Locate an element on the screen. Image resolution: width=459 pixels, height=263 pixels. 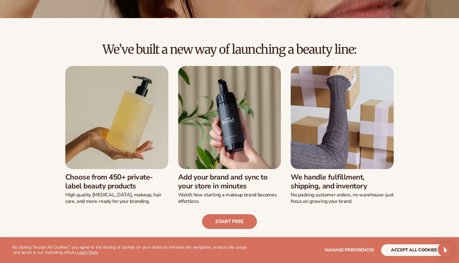
p: By clicking "Accept All Cookies", you agree to the storing of cookies on your device to enhance s... is located at coordinates (130, 250).